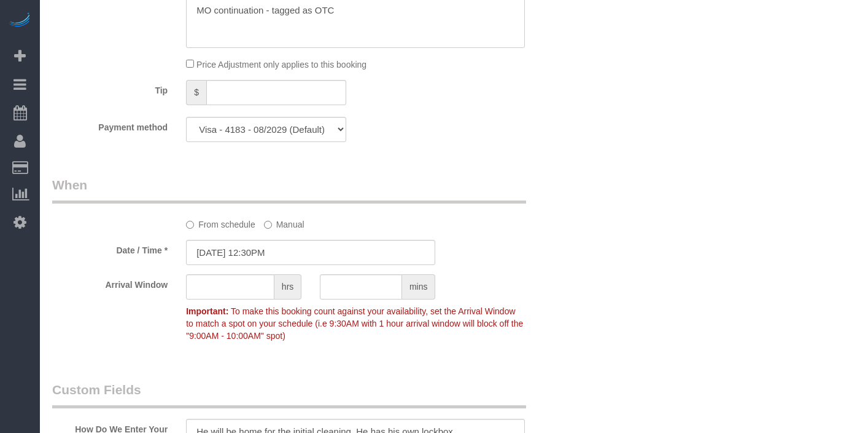 This screenshot has width=868, height=433. What do you see at coordinates (20, 21) in the screenshot?
I see `img: Automaid Logo` at bounding box center [20, 21].